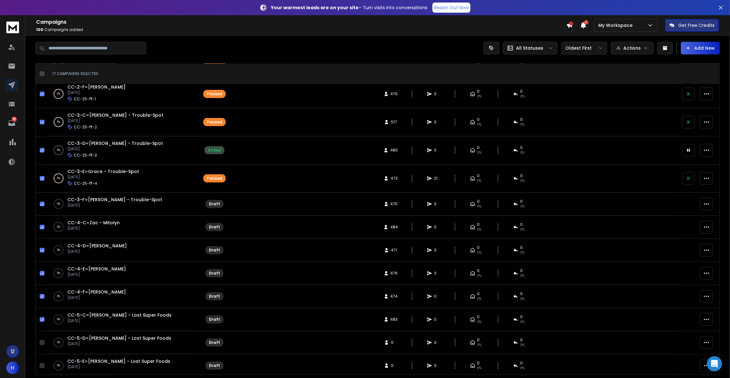 The image size is (730, 378). What do you see at coordinates (301, 30) in the screenshot?
I see `p: Campaigns added` at bounding box center [301, 30].